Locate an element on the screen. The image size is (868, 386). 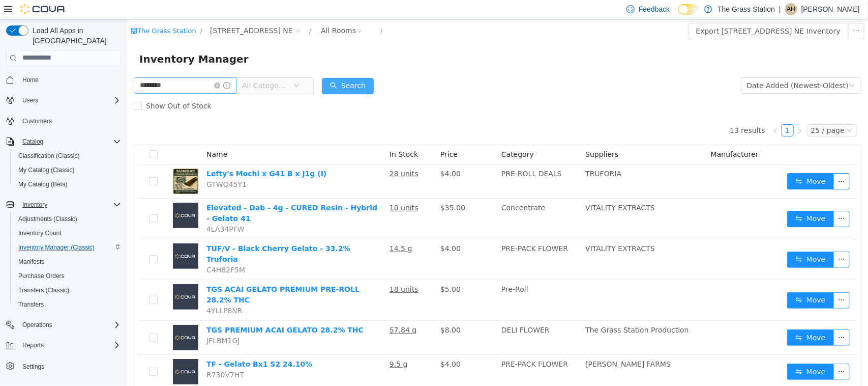
span: Dark Mode is located at coordinates (678, 15).